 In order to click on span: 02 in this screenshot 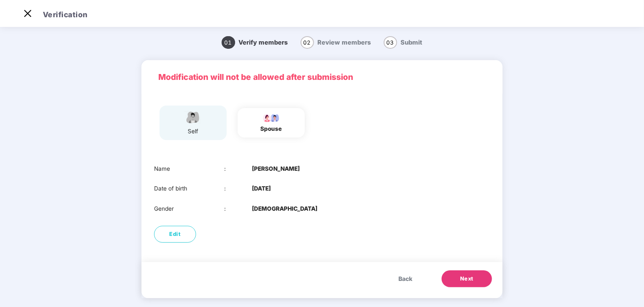, I will do `click(307, 43)`.